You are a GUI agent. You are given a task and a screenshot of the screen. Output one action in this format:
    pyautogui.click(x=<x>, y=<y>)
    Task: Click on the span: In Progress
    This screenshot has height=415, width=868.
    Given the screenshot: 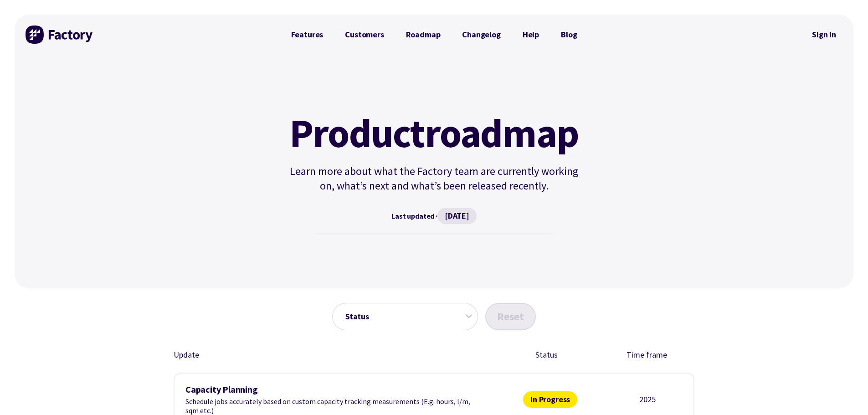 What is the action you would take?
    pyautogui.click(x=550, y=400)
    